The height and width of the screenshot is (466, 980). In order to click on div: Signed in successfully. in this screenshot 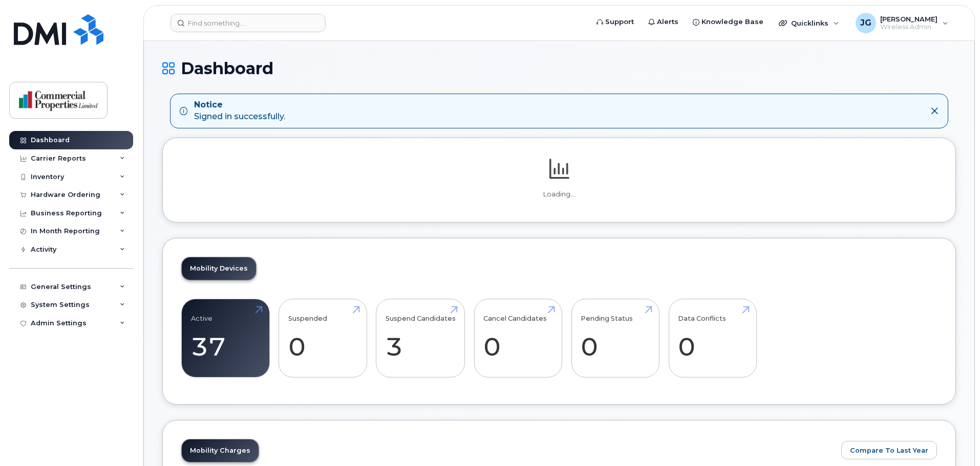, I will do `click(240, 111)`.